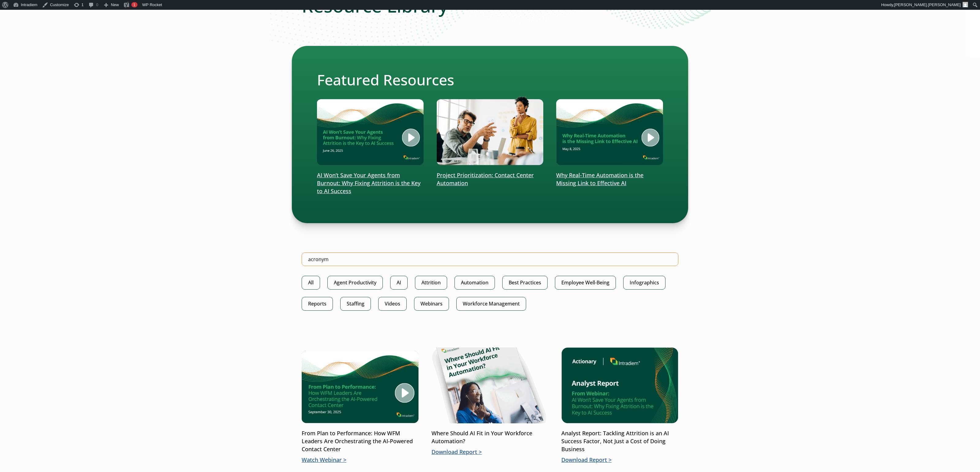 The height and width of the screenshot is (472, 980). What do you see at coordinates (399, 283) in the screenshot?
I see `a: AI` at bounding box center [399, 283].